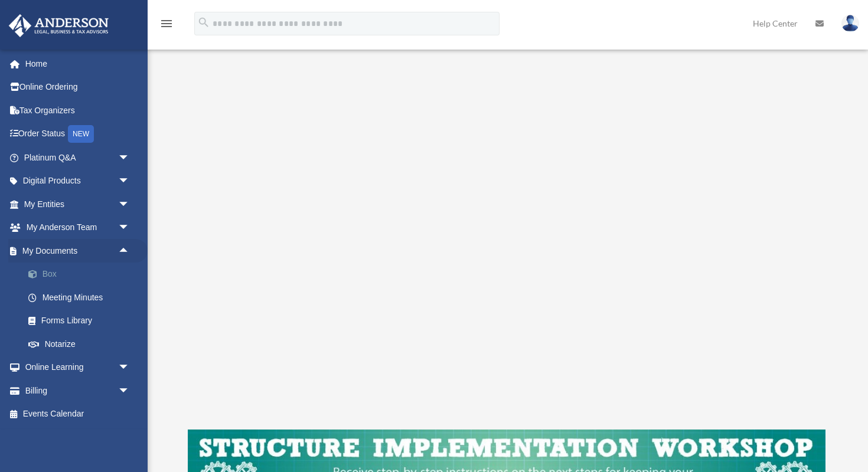 Image resolution: width=868 pixels, height=472 pixels. What do you see at coordinates (78, 87) in the screenshot?
I see `a: Online Ordering` at bounding box center [78, 87].